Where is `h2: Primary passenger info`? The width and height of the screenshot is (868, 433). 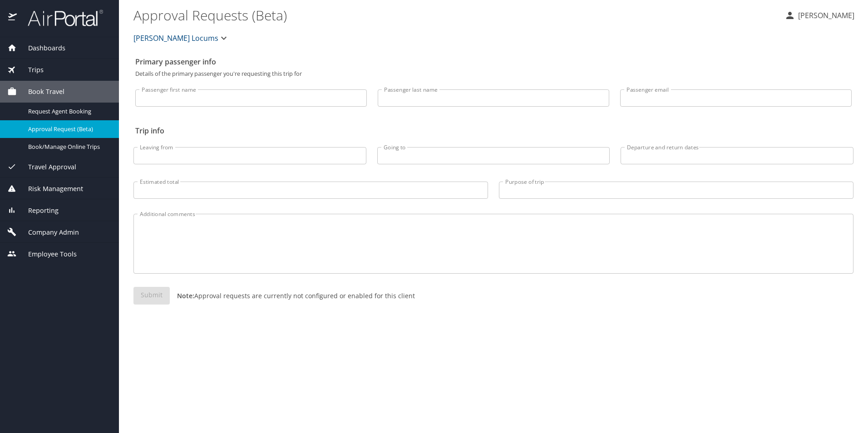
h2: Primary passenger info is located at coordinates (494, 62).